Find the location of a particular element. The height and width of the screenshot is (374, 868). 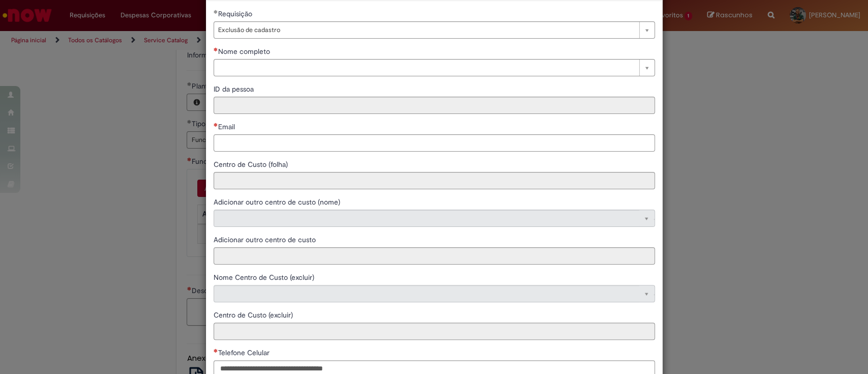

span: Email is located at coordinates (228, 126).